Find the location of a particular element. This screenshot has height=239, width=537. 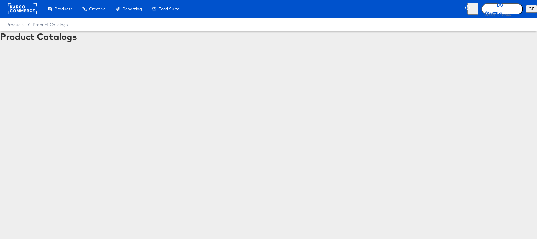

span: GF is located at coordinates (531, 9).